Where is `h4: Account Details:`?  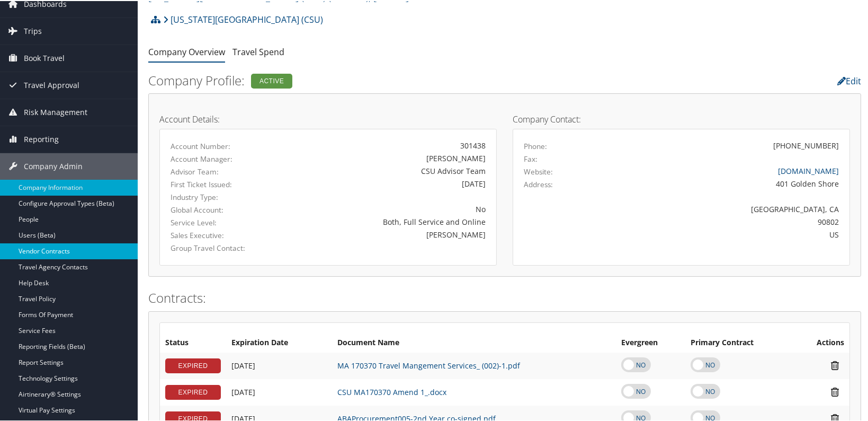 h4: Account Details: is located at coordinates (328, 119).